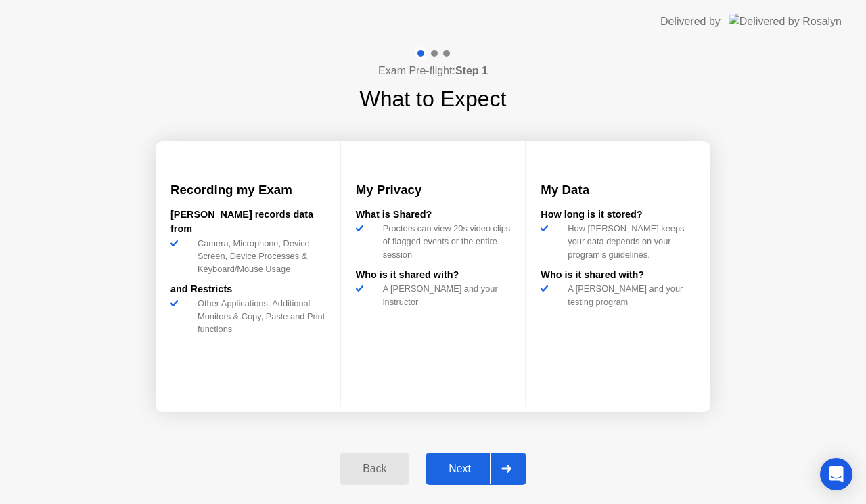 This screenshot has height=504, width=866. I want to click on div: How long is it stored?, so click(618, 215).